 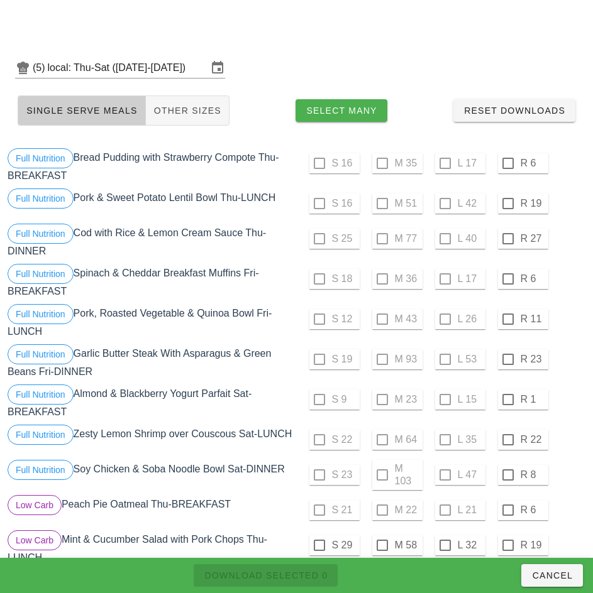 I want to click on div: Pork, Roasted Vegetable & Quinoa Bowl Fri-LUNCH, so click(x=151, y=322).